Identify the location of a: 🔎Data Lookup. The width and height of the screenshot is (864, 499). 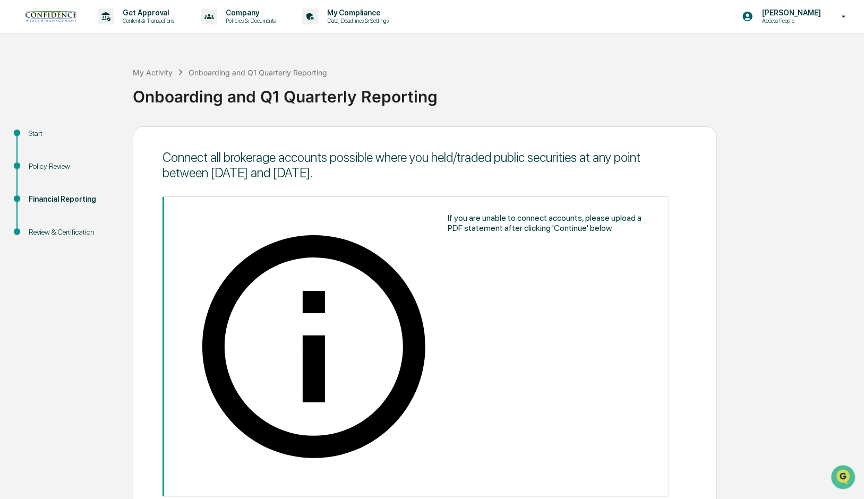
(39, 159).